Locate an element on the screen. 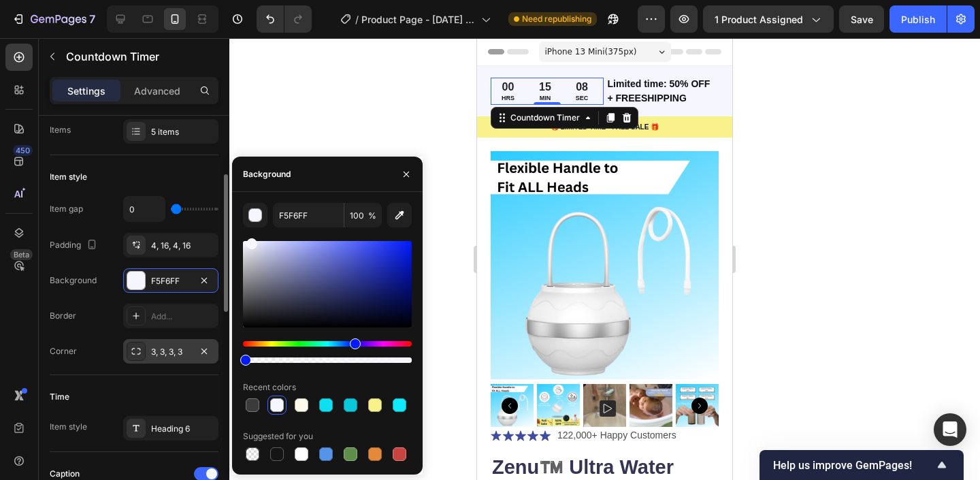 This screenshot has width=980, height=480. p: Countdown Timer is located at coordinates (140, 57).